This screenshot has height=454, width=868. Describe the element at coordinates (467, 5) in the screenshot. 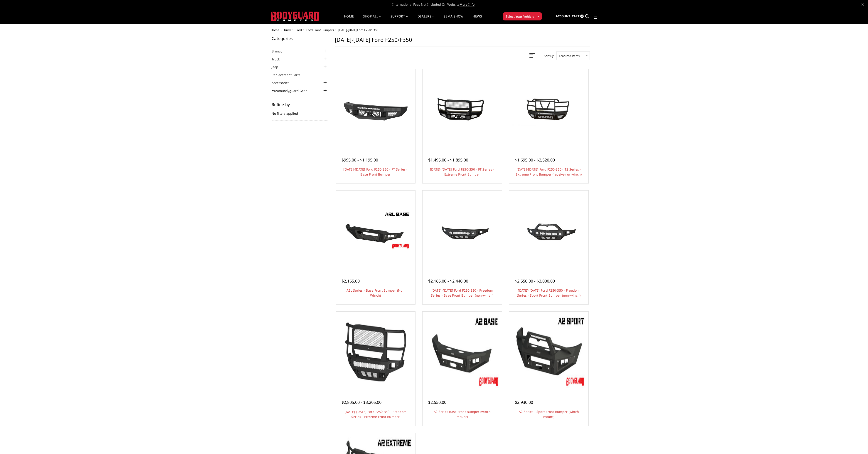

I see `a: More Info` at that location.